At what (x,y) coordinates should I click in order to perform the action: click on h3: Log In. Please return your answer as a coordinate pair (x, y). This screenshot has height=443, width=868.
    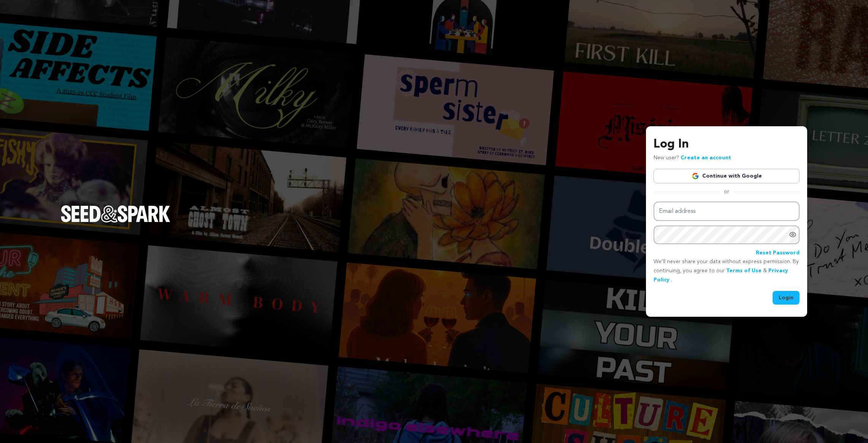
    Looking at the image, I should click on (726, 144).